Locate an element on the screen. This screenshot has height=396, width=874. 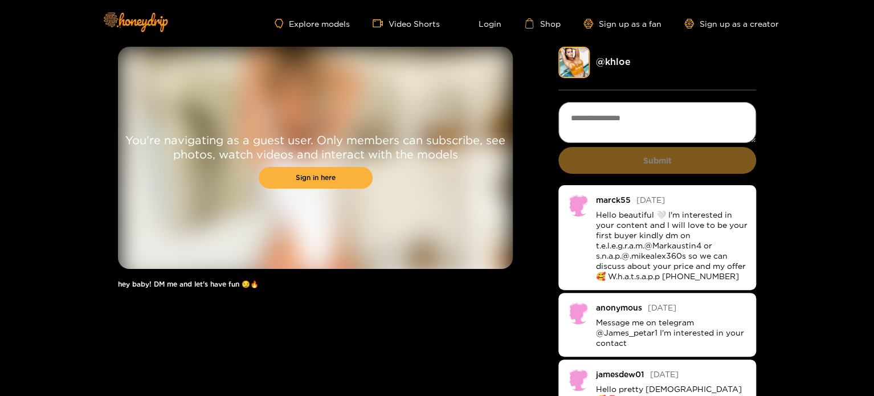
span: video-camera is located at coordinates (381, 23).